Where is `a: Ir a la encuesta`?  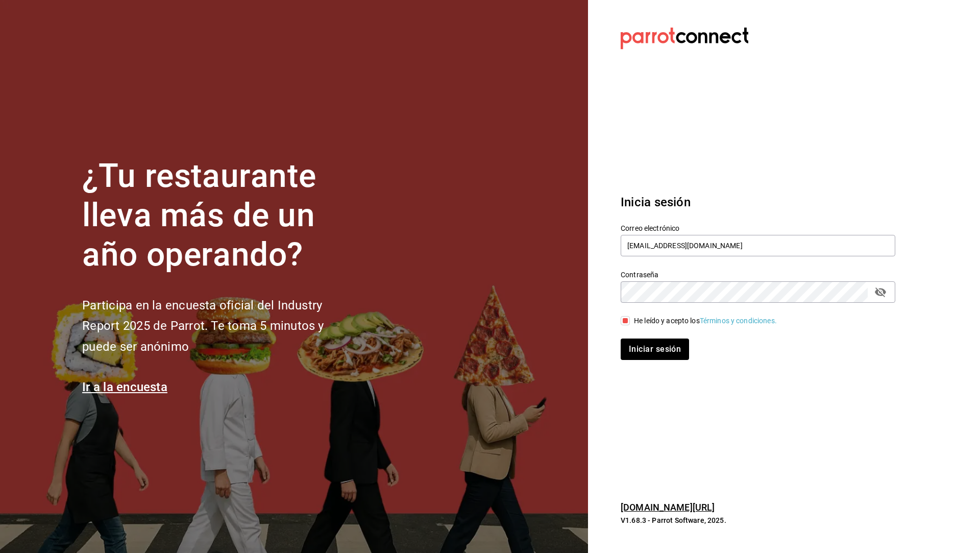
a: Ir a la encuesta is located at coordinates (125, 387).